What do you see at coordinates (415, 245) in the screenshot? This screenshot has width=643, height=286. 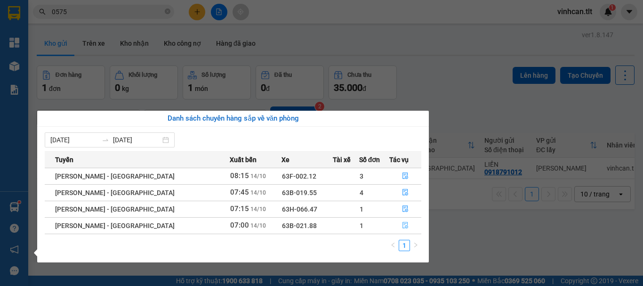 I see `span: right` at bounding box center [415, 245].